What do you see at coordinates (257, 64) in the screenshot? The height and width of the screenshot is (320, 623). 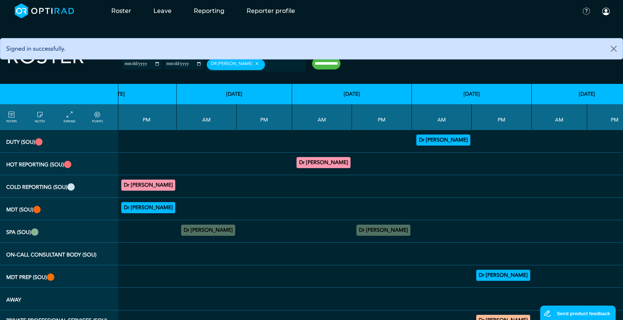 I see `button: Remove item: '10ffcc52-1635-4e89-bed9-09cc36d0d394'` at bounding box center [257, 64].